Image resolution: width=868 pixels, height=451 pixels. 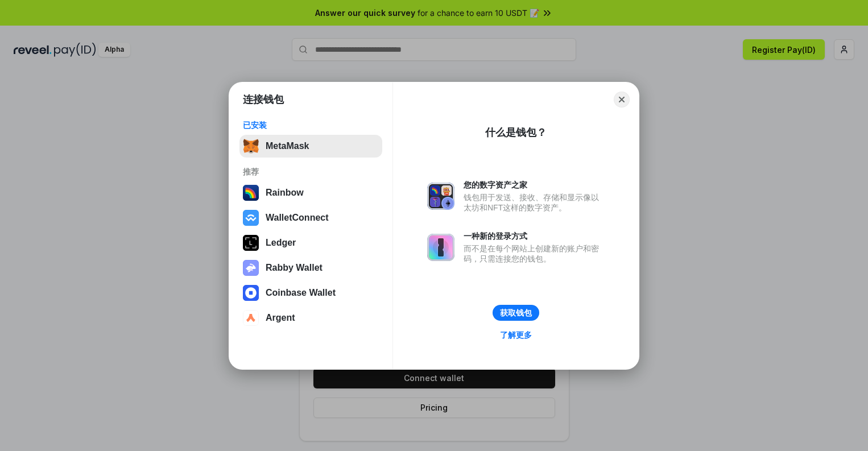 I want to click on button: Close, so click(x=622, y=100).